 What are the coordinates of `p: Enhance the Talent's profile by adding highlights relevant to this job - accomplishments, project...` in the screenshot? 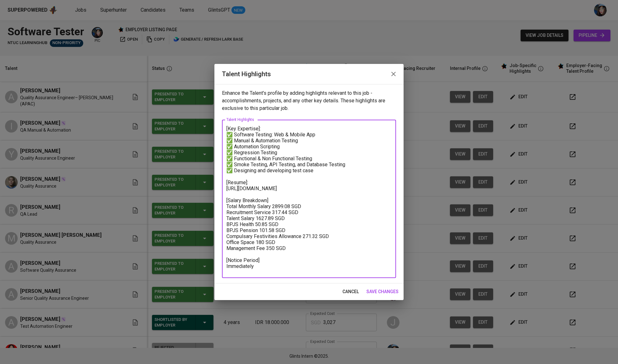 It's located at (309, 101).